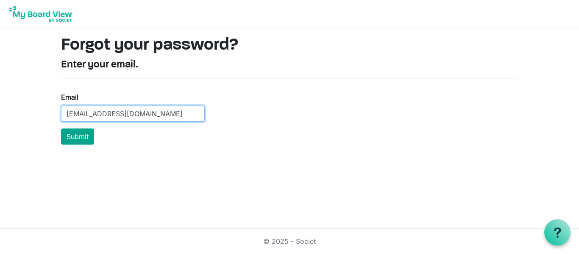  I want to click on button: Submit, so click(78, 137).